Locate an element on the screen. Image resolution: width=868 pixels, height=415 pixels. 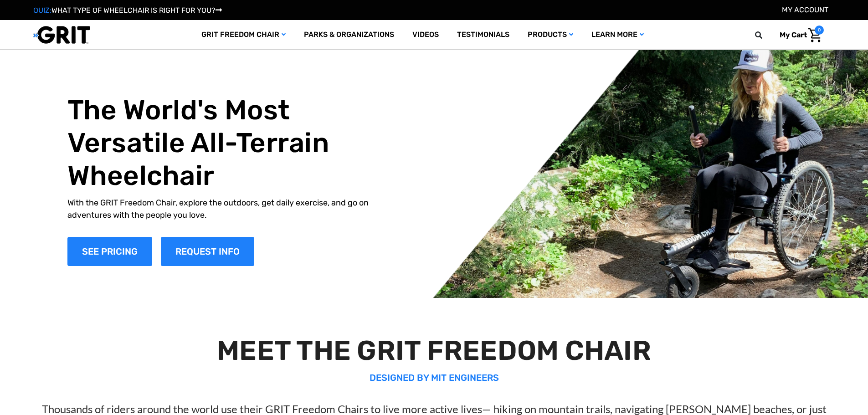
span: 0 is located at coordinates (819, 30).